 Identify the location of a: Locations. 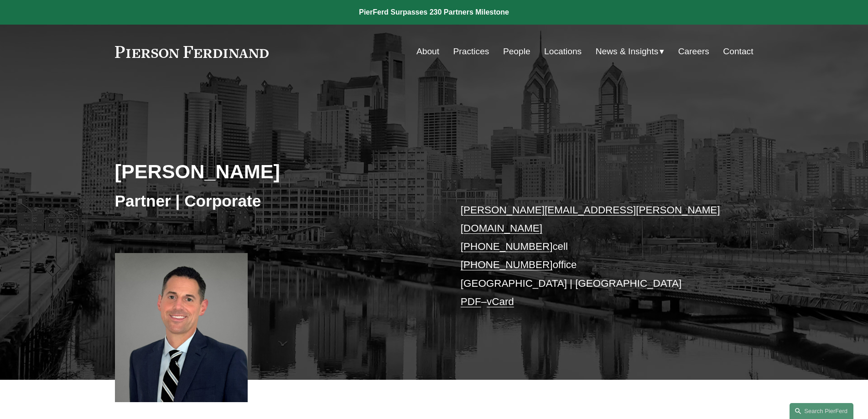
(563, 52).